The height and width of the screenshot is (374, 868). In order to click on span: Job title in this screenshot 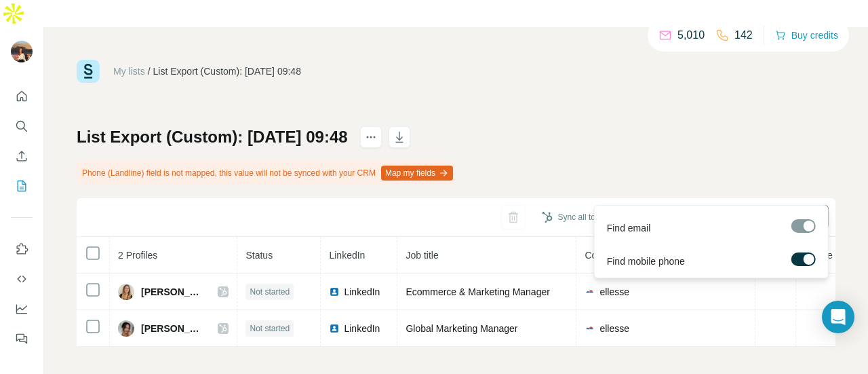, I will do `click(422, 255)`.